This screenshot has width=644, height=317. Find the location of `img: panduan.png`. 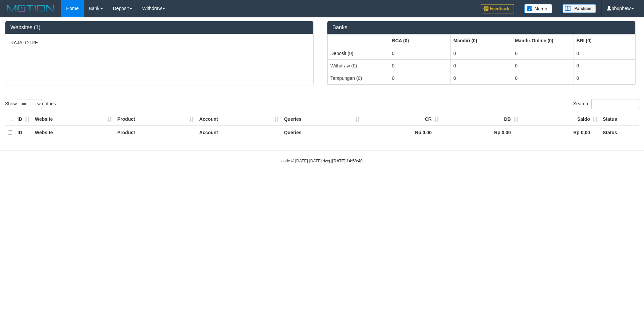

img: panduan.png is located at coordinates (580, 8).